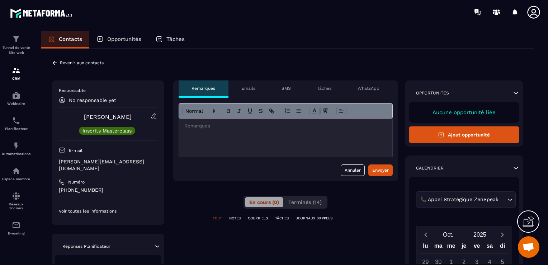 The image size is (548, 265). I want to click on input: Search for option, so click(503, 199).